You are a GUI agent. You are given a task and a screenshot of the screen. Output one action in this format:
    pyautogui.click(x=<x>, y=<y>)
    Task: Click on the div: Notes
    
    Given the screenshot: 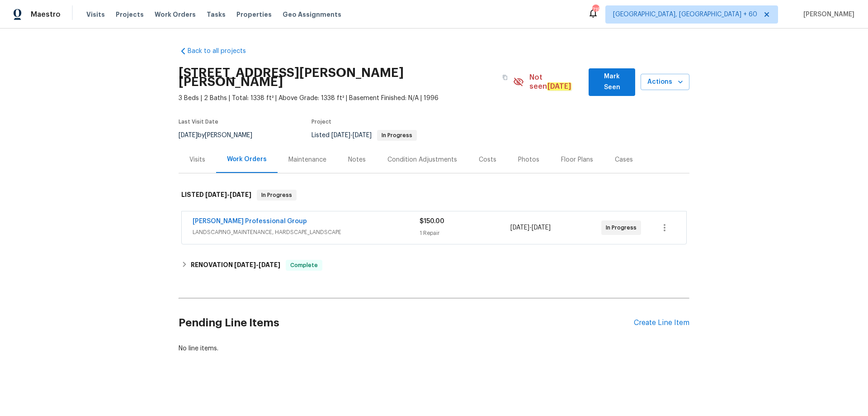 What is the action you would take?
    pyautogui.click(x=357, y=160)
    